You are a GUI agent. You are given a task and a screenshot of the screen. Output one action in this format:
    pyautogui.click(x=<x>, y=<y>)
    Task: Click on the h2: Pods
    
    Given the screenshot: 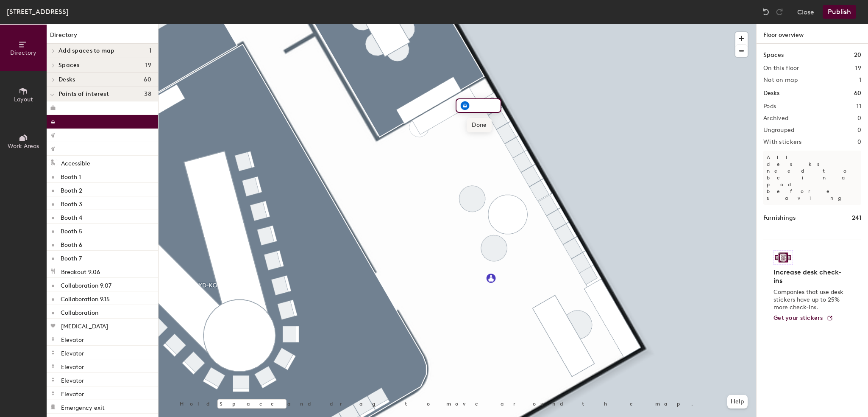 What is the action you would take?
    pyautogui.click(x=770, y=106)
    